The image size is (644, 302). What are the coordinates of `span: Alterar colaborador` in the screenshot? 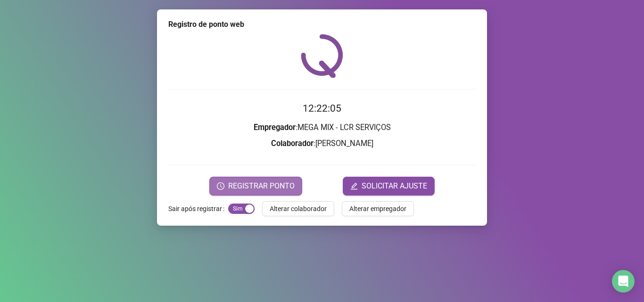 It's located at (298, 209).